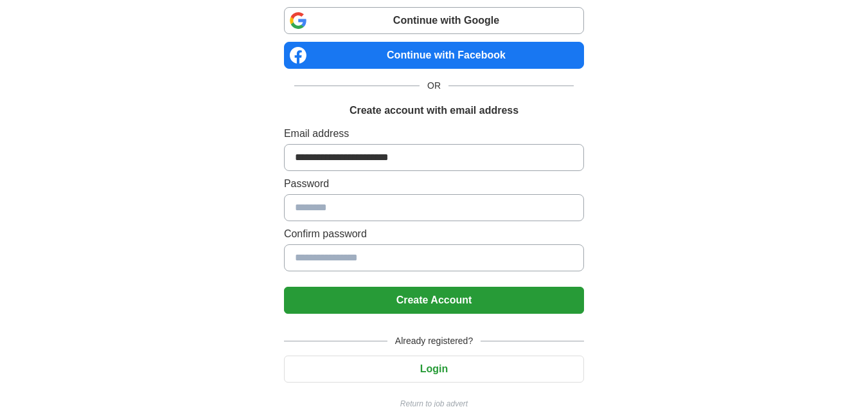  Describe the element at coordinates (434, 21) in the screenshot. I see `a: Continue with Google` at that location.